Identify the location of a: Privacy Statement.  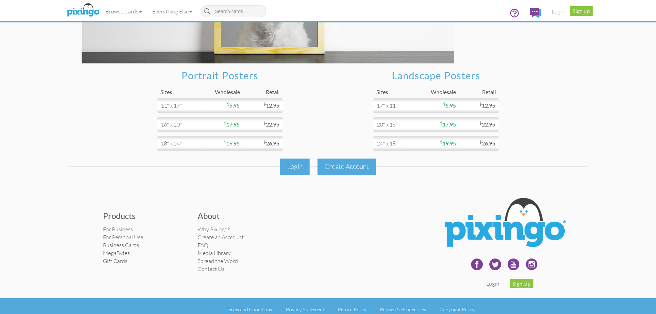
(305, 309).